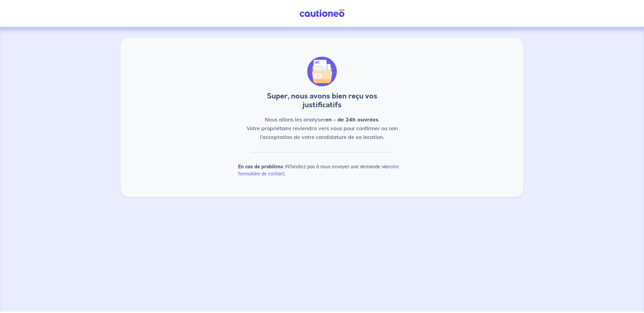 This screenshot has width=644, height=313. What do you see at coordinates (262, 166) in the screenshot?
I see `b: En cas de problème :` at bounding box center [262, 166].